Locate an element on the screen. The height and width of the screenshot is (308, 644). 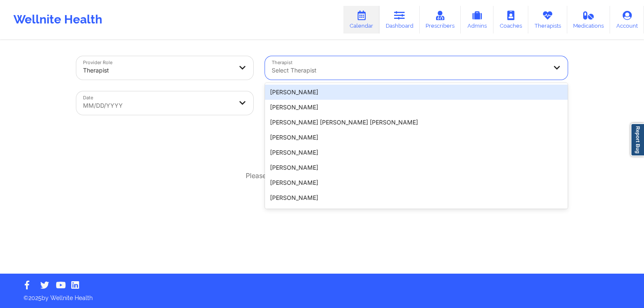
a: Coaches is located at coordinates (511, 20).